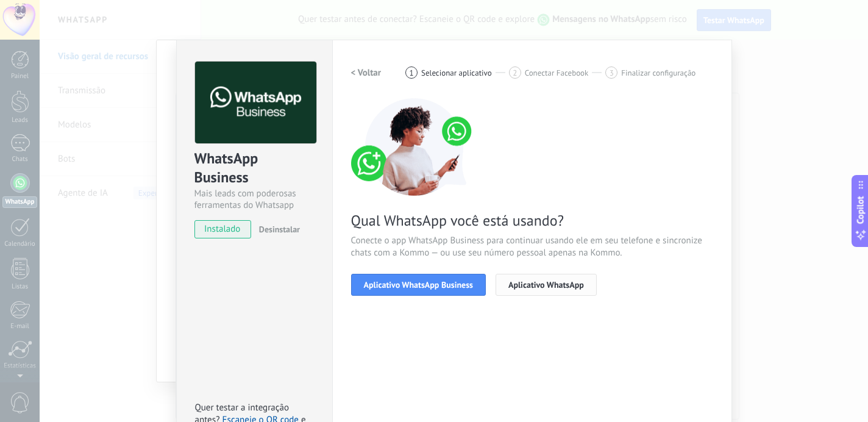  What do you see at coordinates (256, 102) in the screenshot?
I see `img: logo_main.png` at bounding box center [256, 102].